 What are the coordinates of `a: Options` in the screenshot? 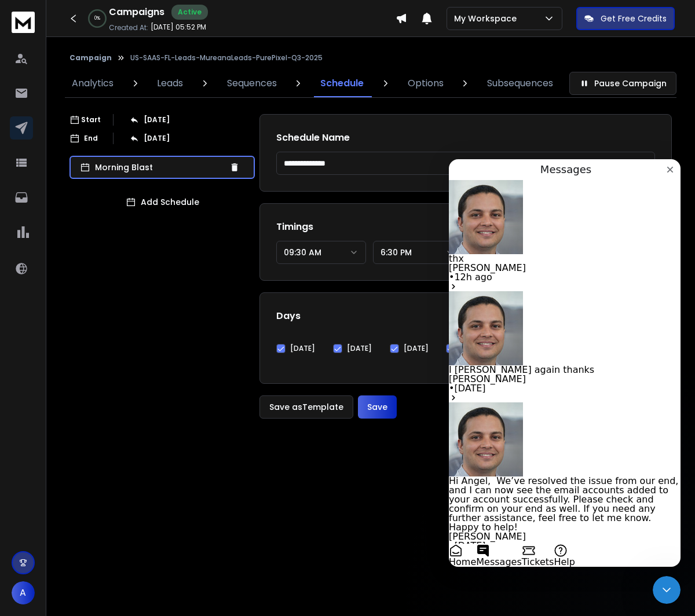 It's located at (426, 83).